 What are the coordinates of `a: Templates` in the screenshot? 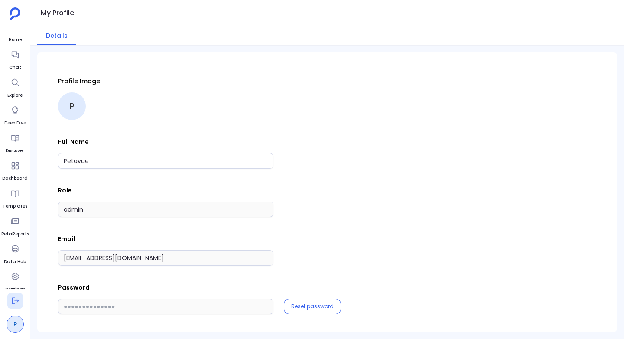 It's located at (15, 198).